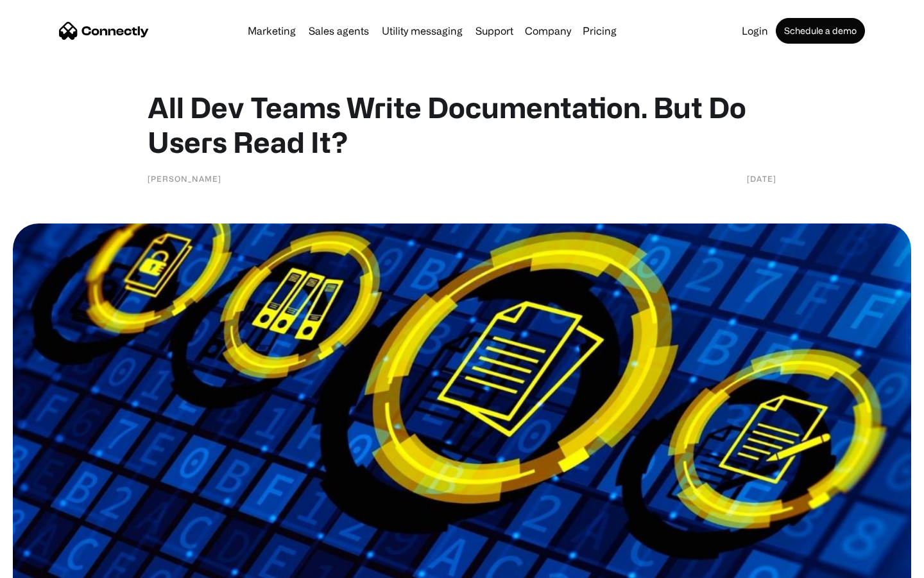 The image size is (924, 578). Describe the element at coordinates (104, 31) in the screenshot. I see `a: home` at that location.